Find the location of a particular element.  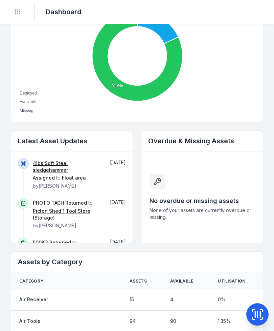

a: PHOTO TACH is located at coordinates (48, 203).